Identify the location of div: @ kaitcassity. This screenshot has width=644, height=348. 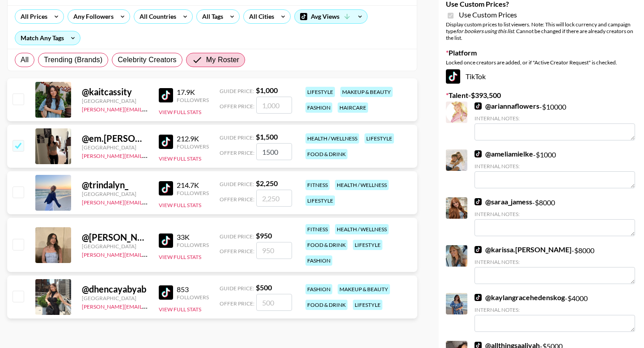
(114, 92).